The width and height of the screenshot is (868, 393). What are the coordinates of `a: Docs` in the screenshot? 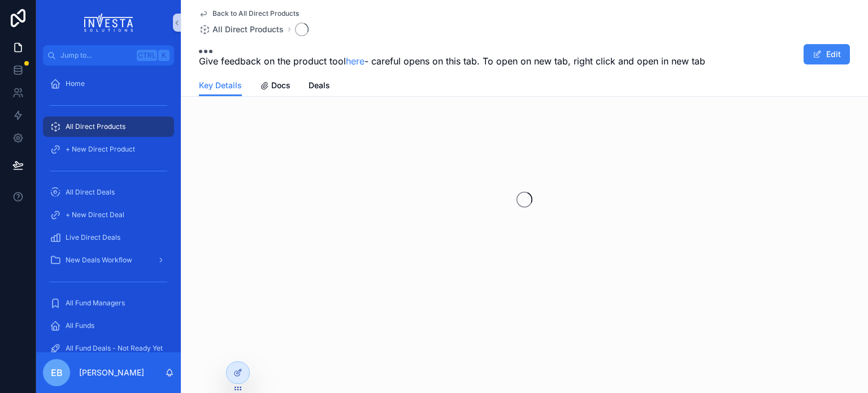 It's located at (275, 87).